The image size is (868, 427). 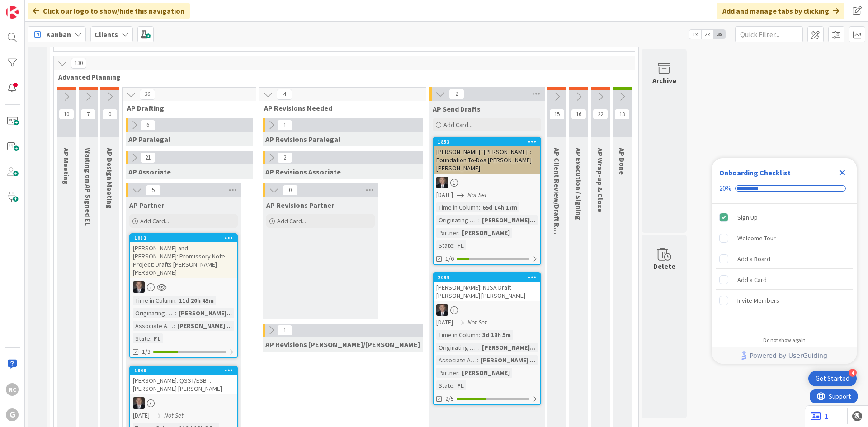 I want to click on span: AP Design Meeting, so click(x=110, y=178).